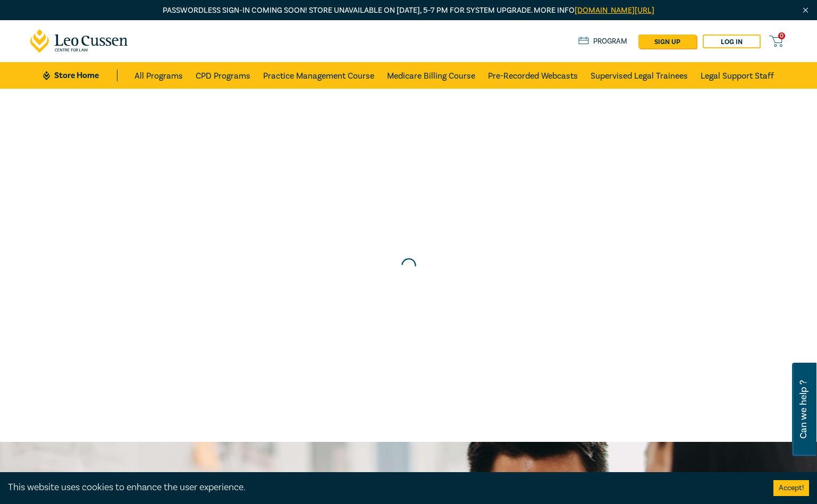 The width and height of the screenshot is (817, 504). I want to click on div: This website uses cookies to enhance the user experience., so click(383, 488).